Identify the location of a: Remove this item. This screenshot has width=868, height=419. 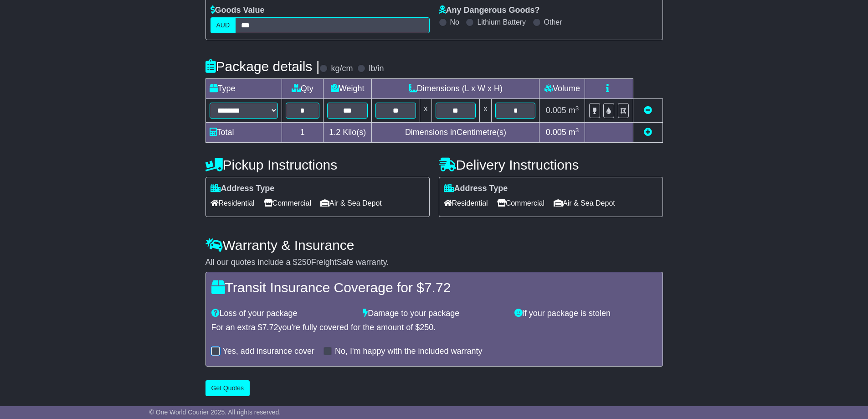
(648, 111).